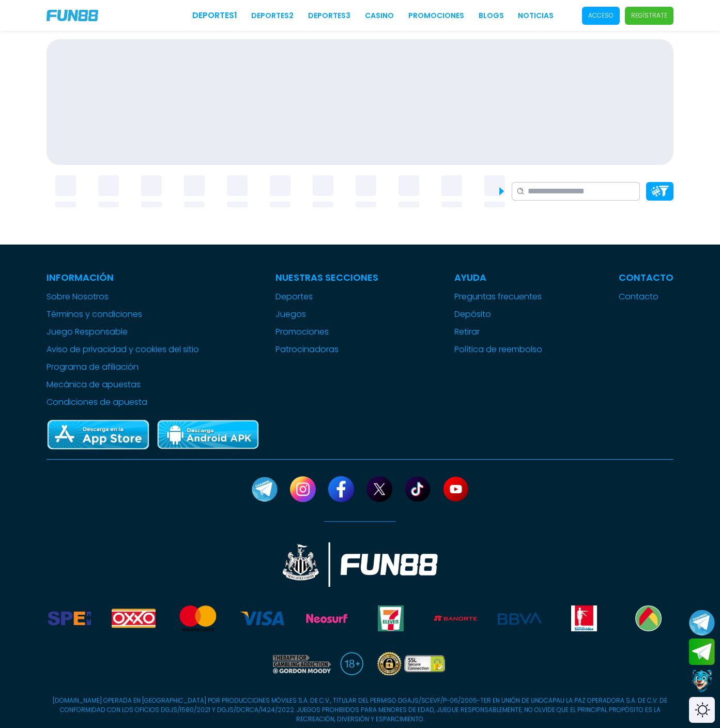 The image size is (720, 728). Describe the element at coordinates (536, 16) in the screenshot. I see `a: NOTICIAS` at that location.